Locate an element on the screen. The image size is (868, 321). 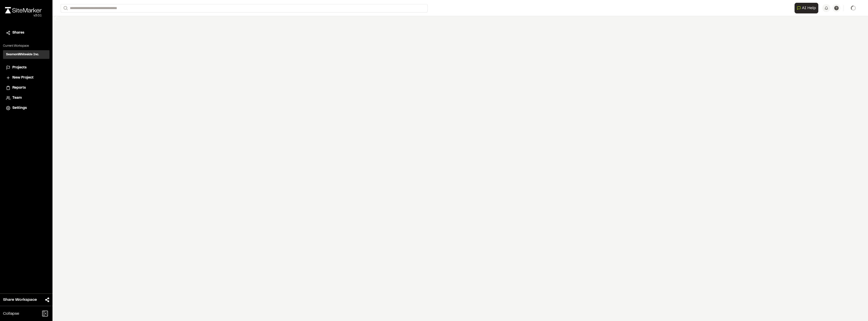
h3: SeamonWhiteside Inc. is located at coordinates (23, 55).